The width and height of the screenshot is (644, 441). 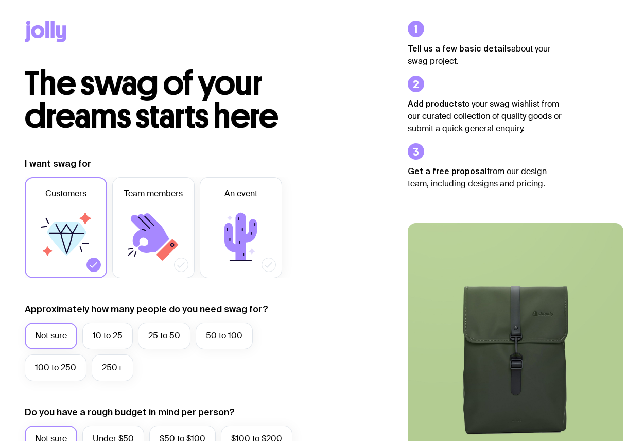 I want to click on span: The swag of your dreams starts here, so click(x=151, y=99).